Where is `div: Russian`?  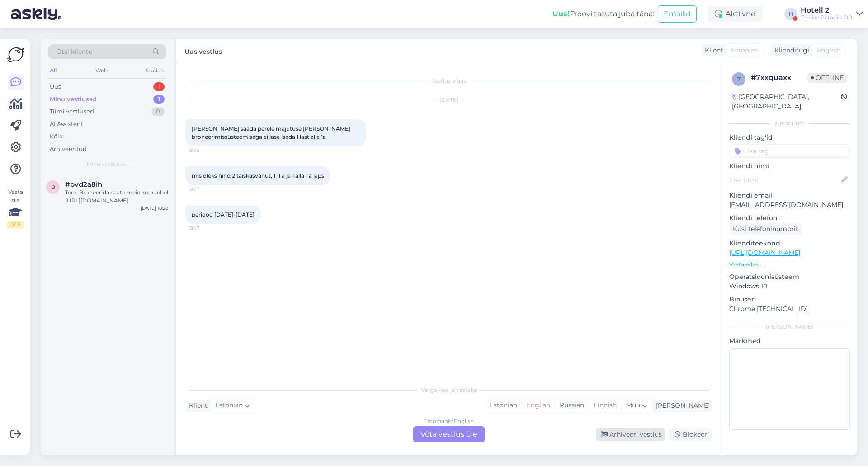
div: Russian is located at coordinates (571, 405).